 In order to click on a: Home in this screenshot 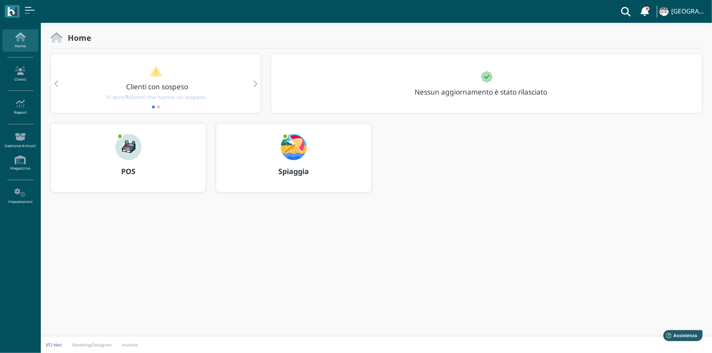, I will do `click(20, 40)`.